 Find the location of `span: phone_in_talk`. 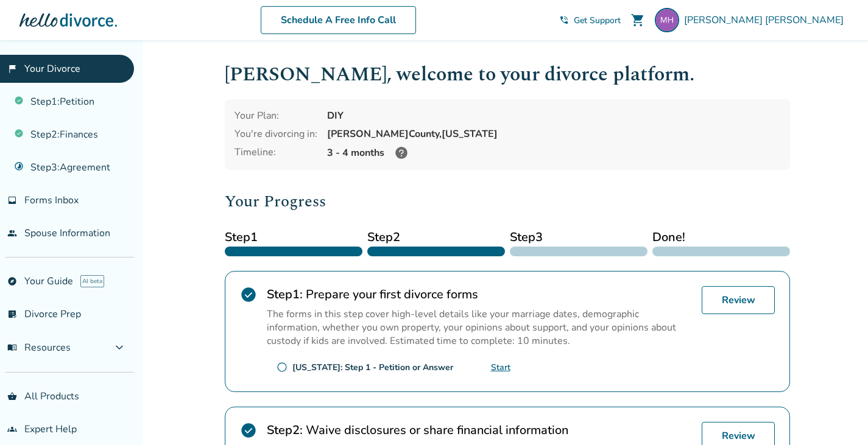

span: phone_in_talk is located at coordinates (564, 20).